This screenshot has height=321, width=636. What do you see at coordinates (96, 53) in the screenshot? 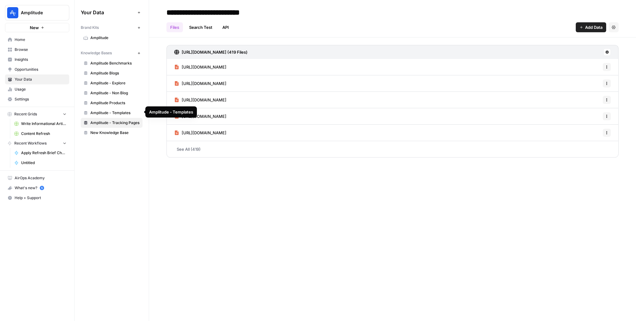
I see `span: Knowledge Bases` at bounding box center [96, 53].